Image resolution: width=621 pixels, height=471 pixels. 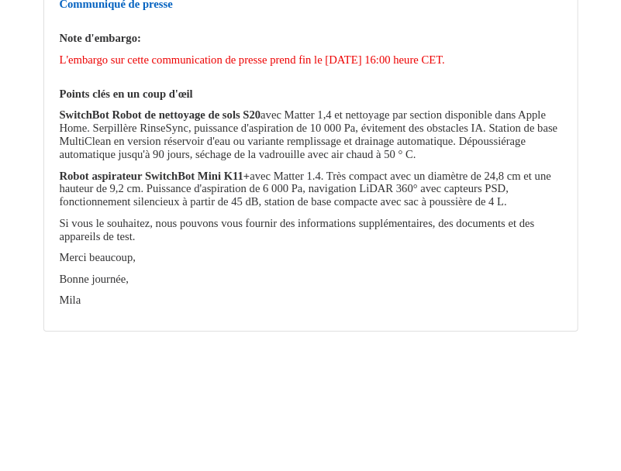 I want to click on span: avec Matter 1,4 et nettoyage par section disponible dans Apple Home. Serpillère RinseSync, puissa..., so click(x=309, y=134).